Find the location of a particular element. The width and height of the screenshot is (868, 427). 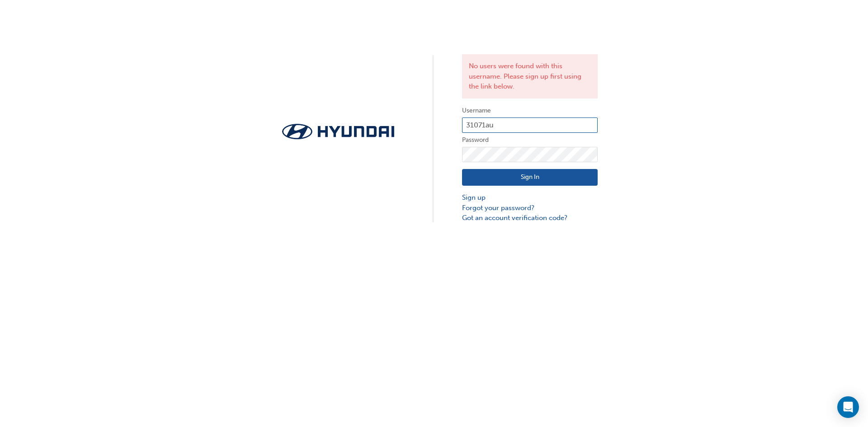

input: Username is located at coordinates (530, 125).